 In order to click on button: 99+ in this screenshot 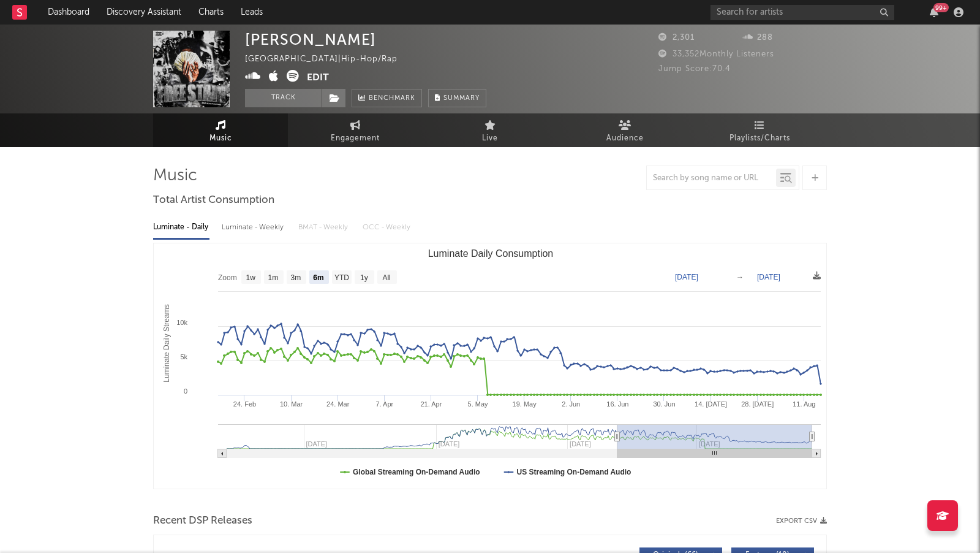, I will do `click(934, 12)`.